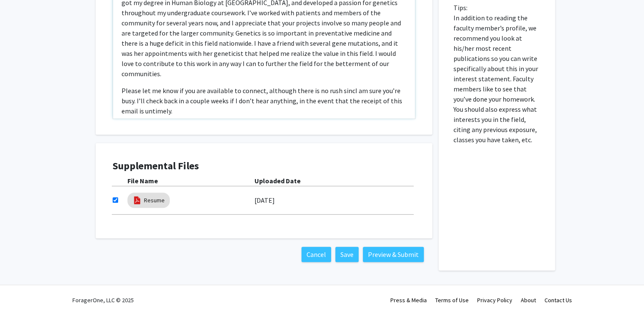  What do you see at coordinates (393, 254) in the screenshot?
I see `button: Preview & Submit` at bounding box center [393, 254].